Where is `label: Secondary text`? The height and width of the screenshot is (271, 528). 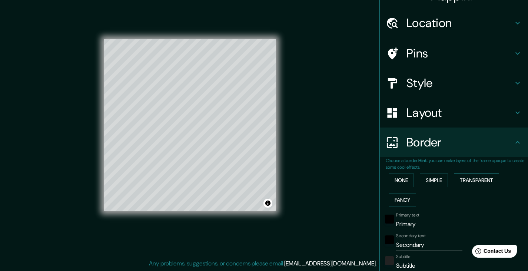
label: Secondary text is located at coordinates (411, 236).